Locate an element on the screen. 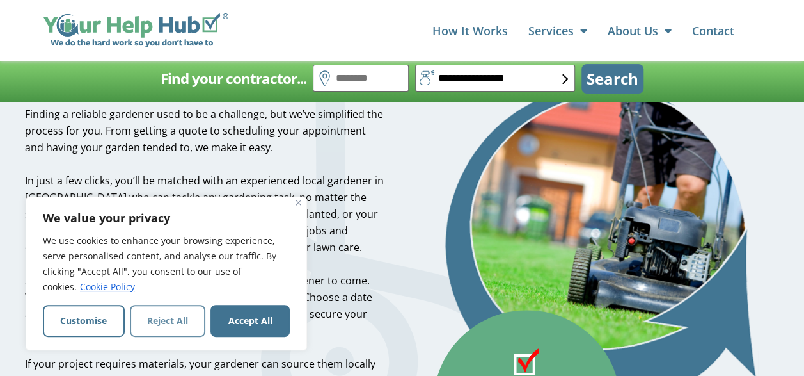  img: Your Help Hub Wide Logo is located at coordinates (136, 31).